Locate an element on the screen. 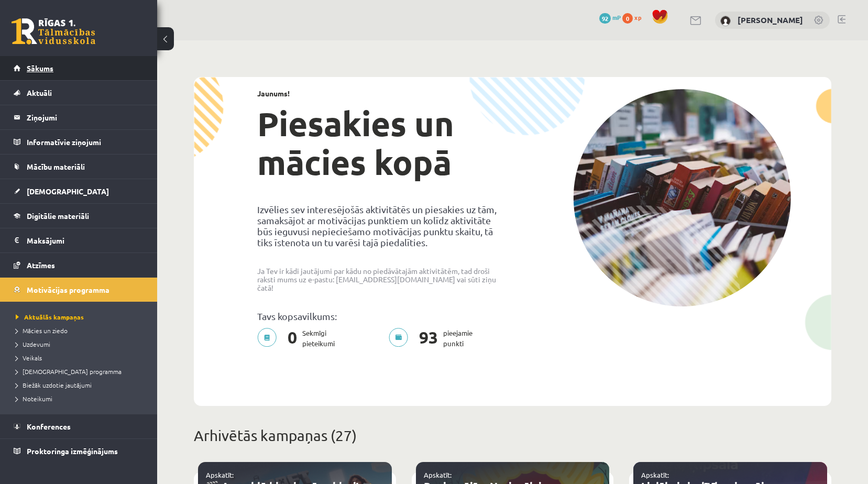 The image size is (868, 484). span: Biežāk uzdotie jautājumi is located at coordinates (53, 385).